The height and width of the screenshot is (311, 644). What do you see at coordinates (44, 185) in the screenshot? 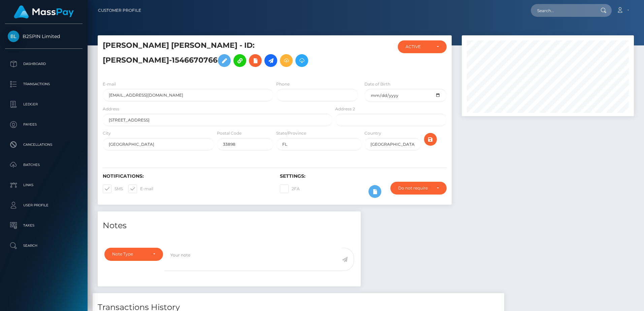
I see `a: Links` at bounding box center [44, 185].